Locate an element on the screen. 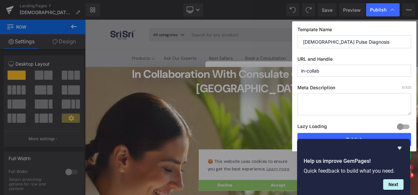  span: 0 is located at coordinates (403, 87).